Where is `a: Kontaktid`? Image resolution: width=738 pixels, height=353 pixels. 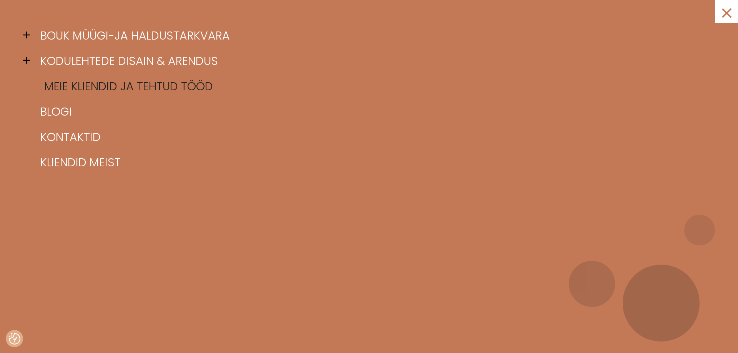
a: Kontaktid is located at coordinates (375, 137).